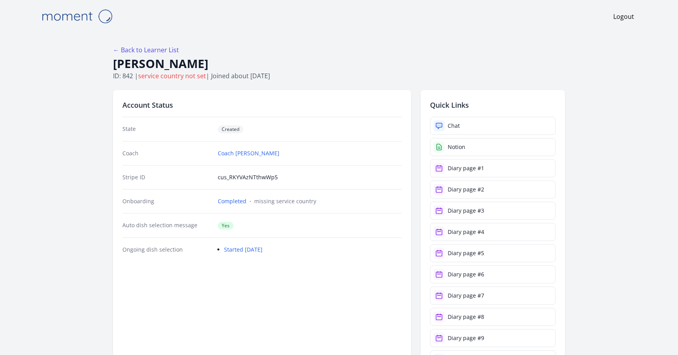  What do you see at coordinates (466, 232) in the screenshot?
I see `div: Diary page #4` at bounding box center [466, 232].